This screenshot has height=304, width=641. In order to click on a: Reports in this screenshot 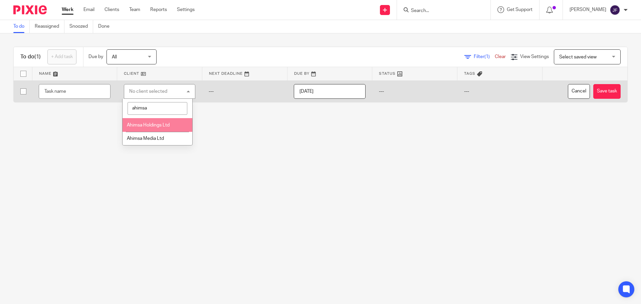, I will do `click(159, 10)`.